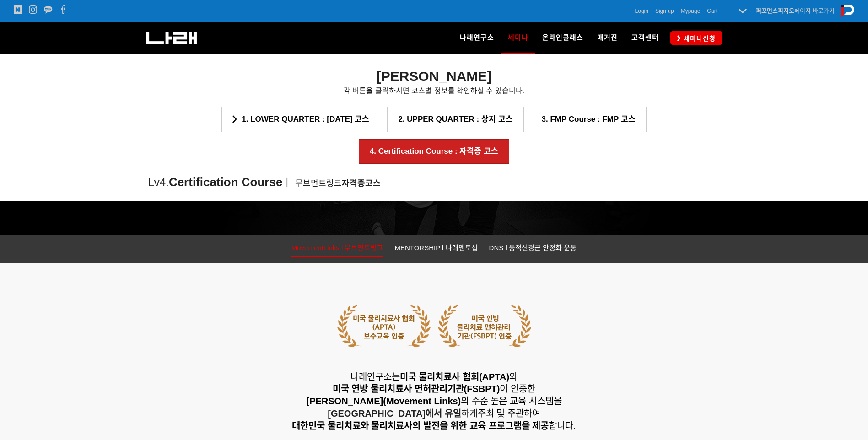 This screenshot has width=868, height=440. Describe the element at coordinates (434, 401) in the screenshot. I see `span: 하게` at that location.